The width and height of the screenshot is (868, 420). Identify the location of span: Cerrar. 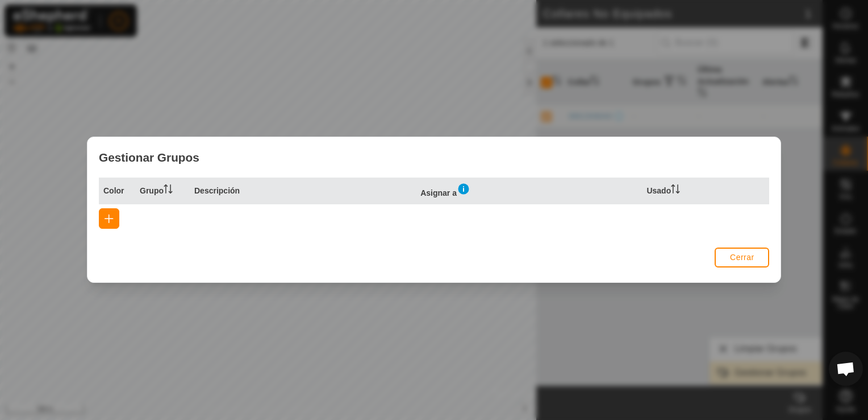
(742, 258).